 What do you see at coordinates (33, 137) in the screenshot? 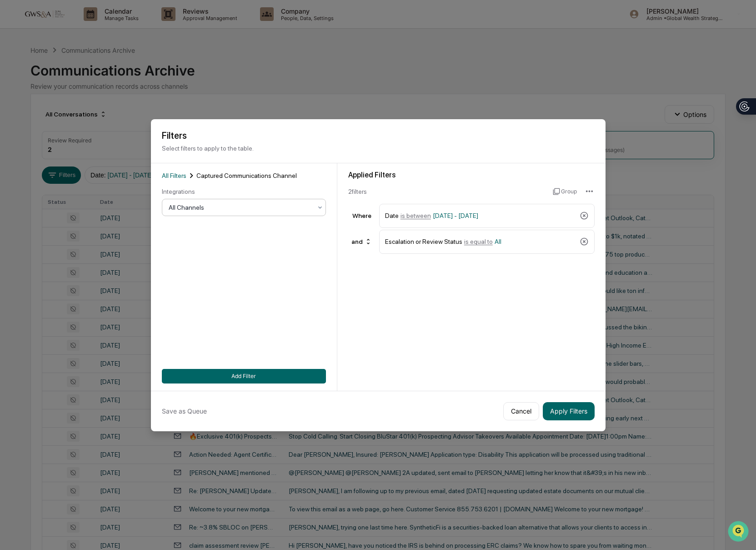
I see `a: 🔎Data Lookup` at bounding box center [33, 137].